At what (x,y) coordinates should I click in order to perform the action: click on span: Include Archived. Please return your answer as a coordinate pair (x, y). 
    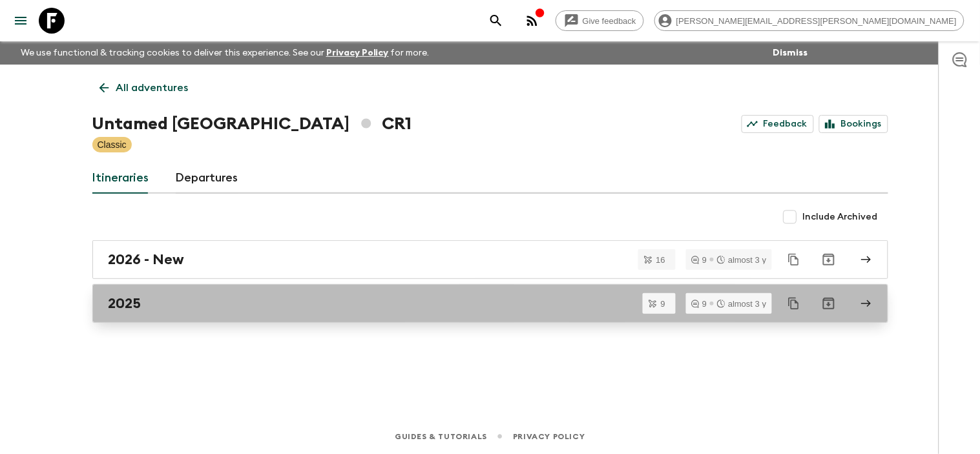
    Looking at the image, I should click on (840, 217).